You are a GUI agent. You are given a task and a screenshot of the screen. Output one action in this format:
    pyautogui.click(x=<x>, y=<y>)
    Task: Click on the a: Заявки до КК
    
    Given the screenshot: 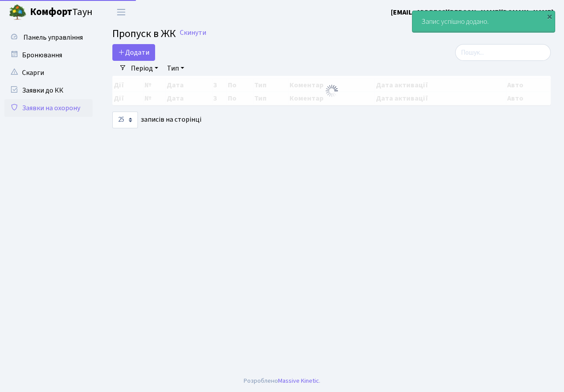 What is the action you would take?
    pyautogui.click(x=49, y=90)
    